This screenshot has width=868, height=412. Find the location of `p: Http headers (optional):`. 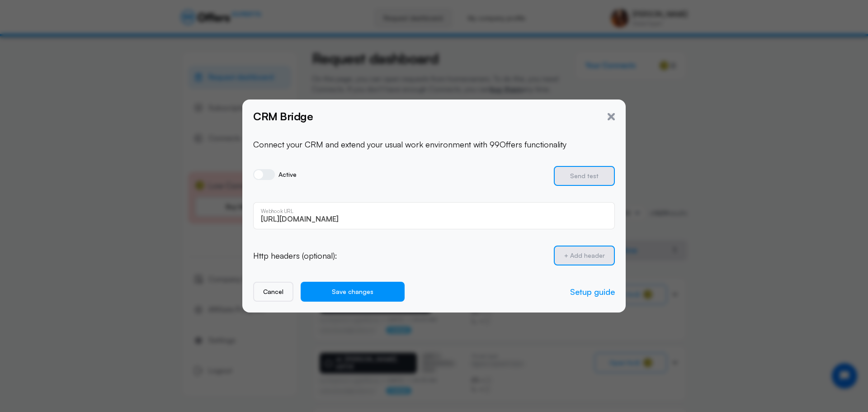

p: Http headers (optional): is located at coordinates (295, 255).